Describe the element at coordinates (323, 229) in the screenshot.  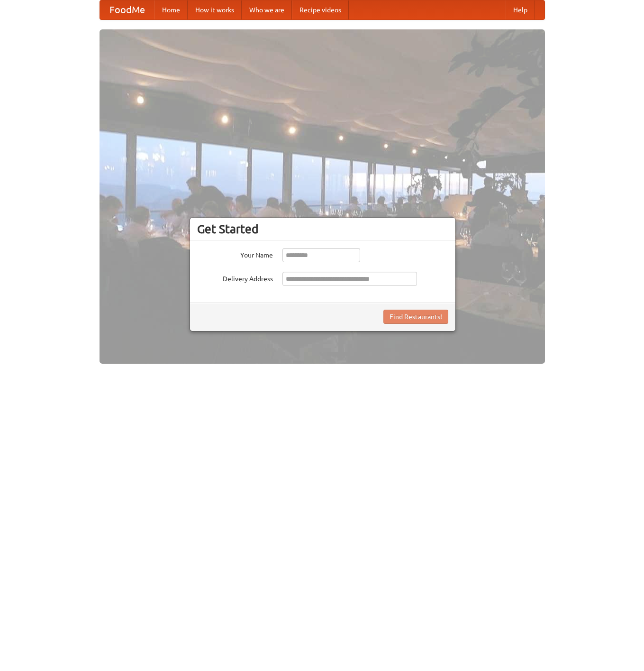
I see `h3: Get Started` at that location.